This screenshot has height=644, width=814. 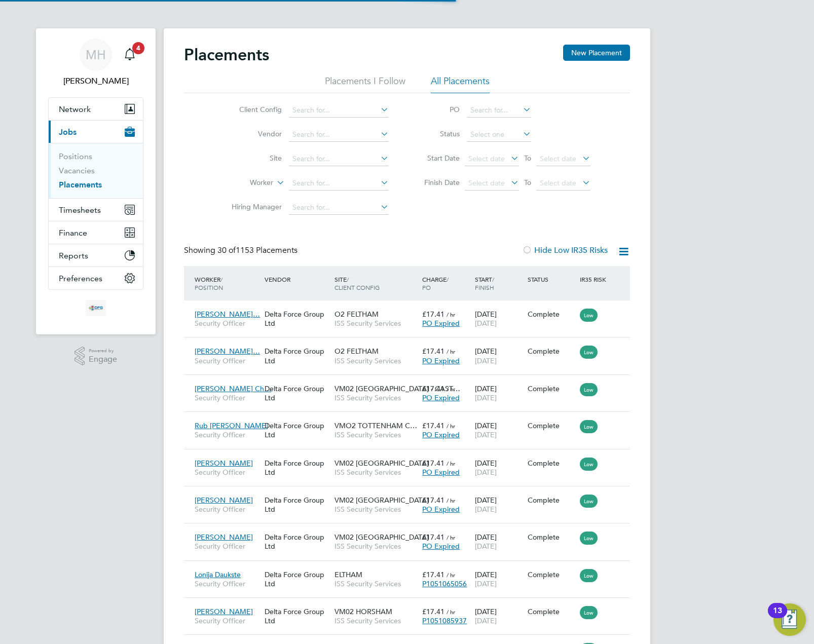 What do you see at coordinates (74, 255) in the screenshot?
I see `span: Reports` at bounding box center [74, 255].